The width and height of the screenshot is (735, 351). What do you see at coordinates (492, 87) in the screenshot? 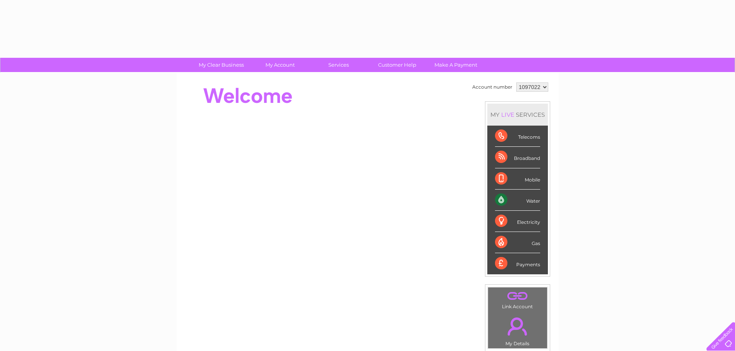
I see `td: Account number` at bounding box center [492, 87].